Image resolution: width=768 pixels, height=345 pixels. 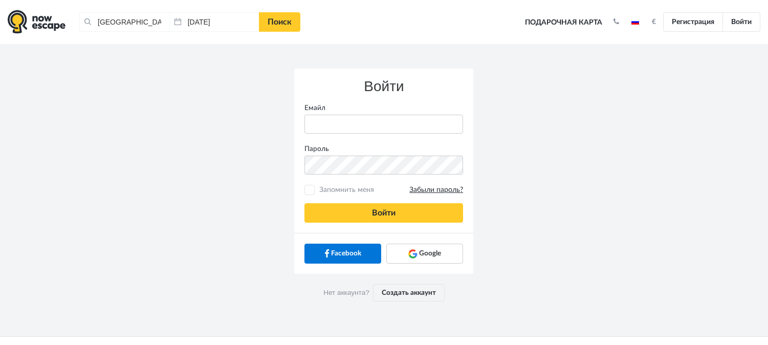 I want to click on label: Пароль, so click(x=384, y=149).